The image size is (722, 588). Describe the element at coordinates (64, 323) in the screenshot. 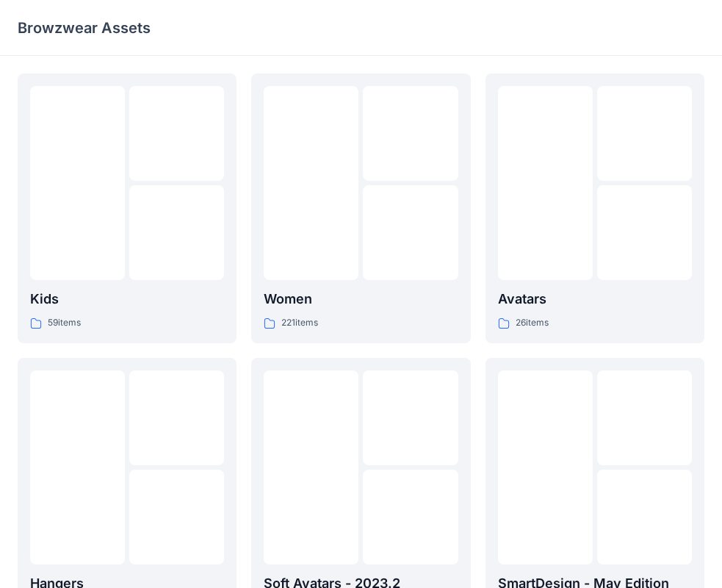

I see `p: 59 items` at that location.